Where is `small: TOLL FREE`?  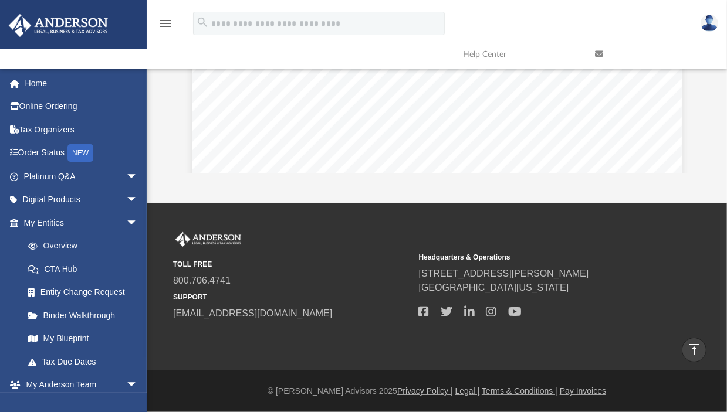 small: TOLL FREE is located at coordinates (292, 265).